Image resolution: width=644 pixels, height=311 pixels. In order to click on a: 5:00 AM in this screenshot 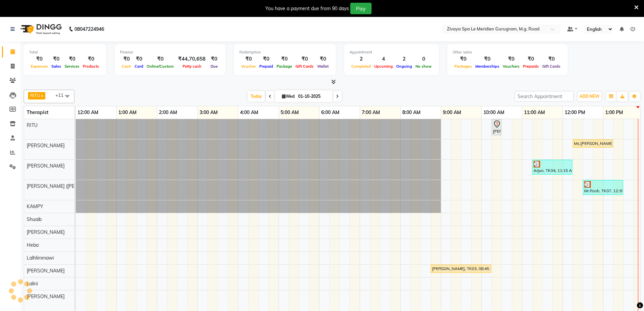, I will do `click(290, 113)`.